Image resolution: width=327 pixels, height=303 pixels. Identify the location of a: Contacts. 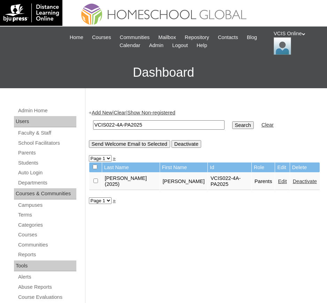
(228, 37).